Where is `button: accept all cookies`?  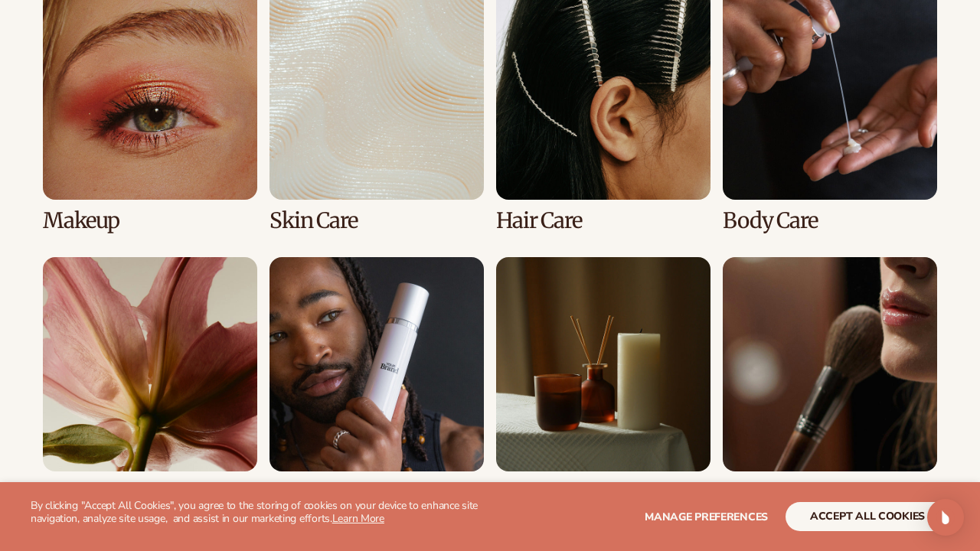 button: accept all cookies is located at coordinates (867, 516).